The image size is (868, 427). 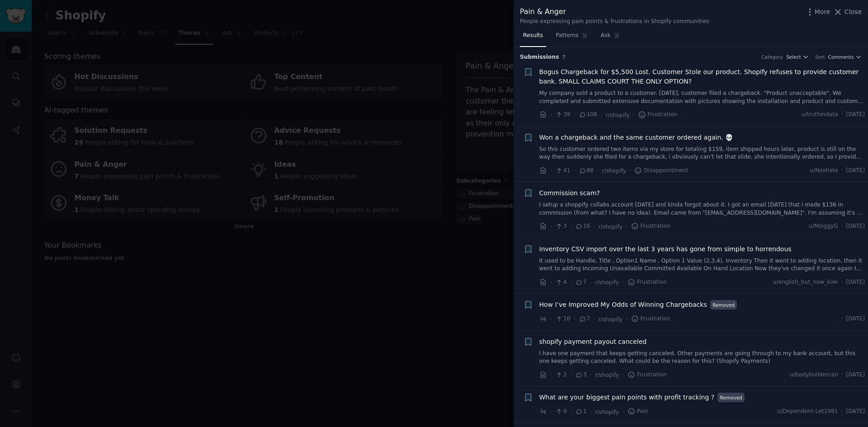 What do you see at coordinates (813, 375) in the screenshot?
I see `span: u/bodybuildercan` at bounding box center [813, 375].